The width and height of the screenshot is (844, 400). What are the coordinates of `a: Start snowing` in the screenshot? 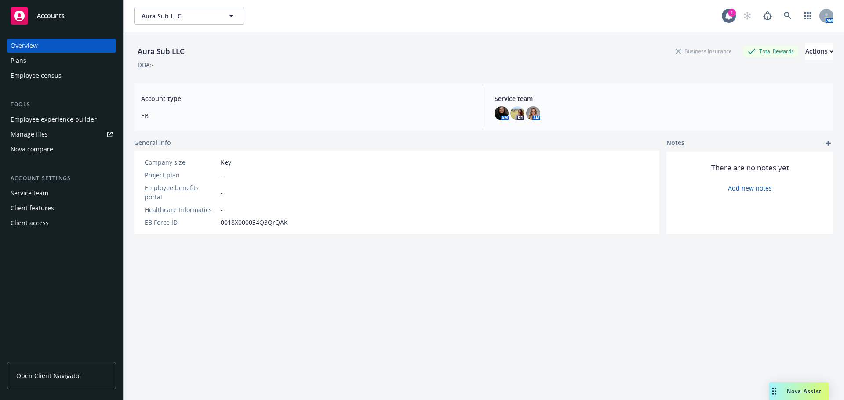 It's located at (747, 16).